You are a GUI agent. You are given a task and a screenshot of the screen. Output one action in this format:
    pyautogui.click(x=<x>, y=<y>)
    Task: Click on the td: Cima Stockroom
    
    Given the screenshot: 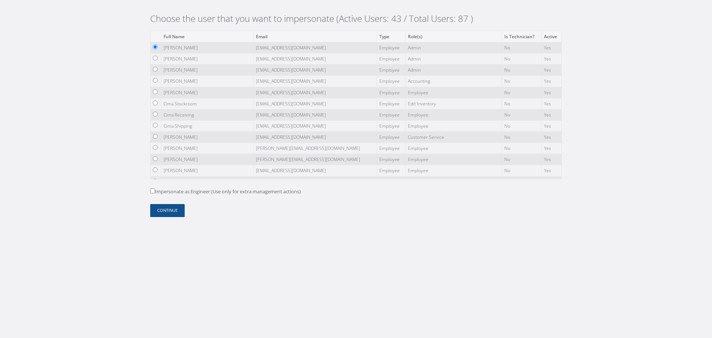 What is the action you would take?
    pyautogui.click(x=207, y=104)
    